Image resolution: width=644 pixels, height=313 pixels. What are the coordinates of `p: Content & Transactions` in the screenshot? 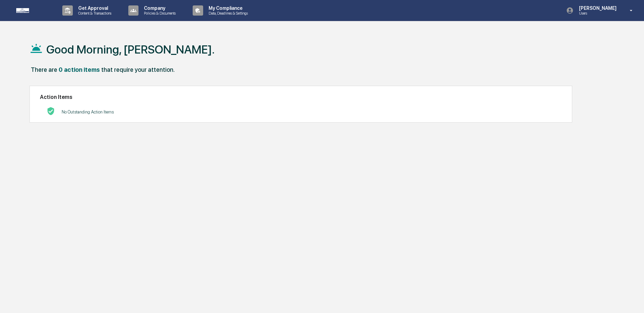 It's located at (93, 14).